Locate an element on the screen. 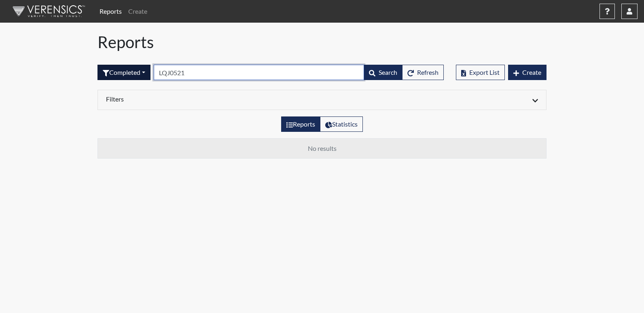  input: Search by Registration ID, Interview Number, or Investigation Name. is located at coordinates (259, 73).